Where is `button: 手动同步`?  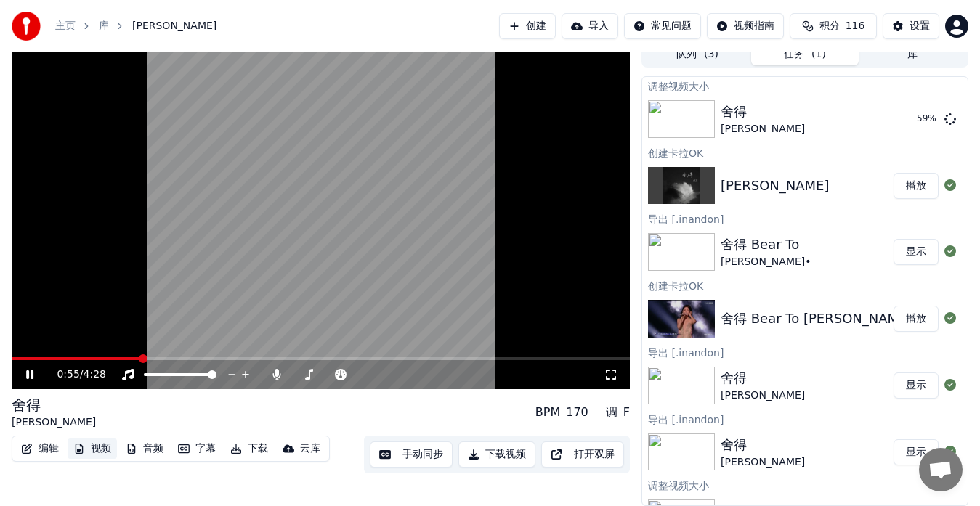 button: 手动同步 is located at coordinates (412, 455).